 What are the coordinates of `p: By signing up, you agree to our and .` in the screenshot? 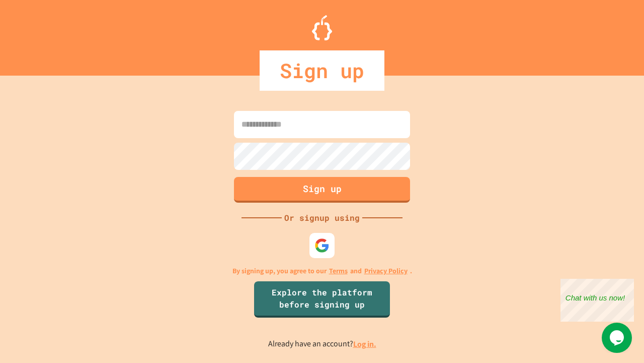 It's located at (322, 270).